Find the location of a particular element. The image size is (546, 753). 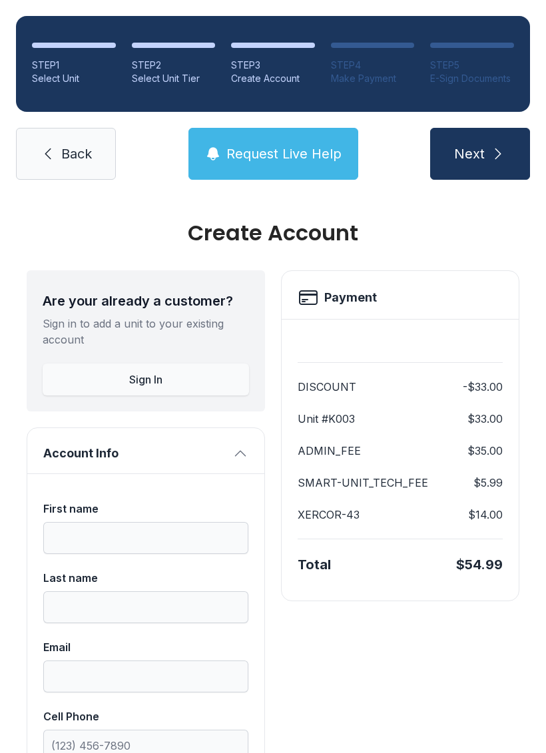

div: $54.99 is located at coordinates (479, 564).